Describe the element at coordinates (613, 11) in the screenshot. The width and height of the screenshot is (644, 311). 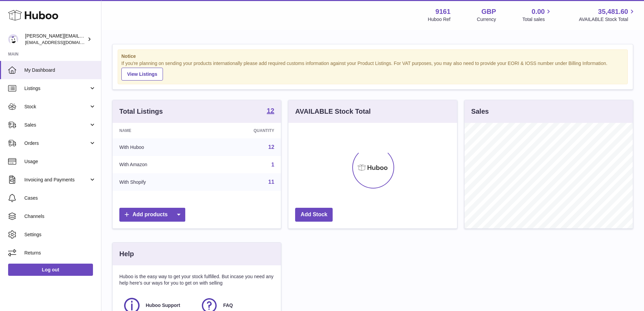
I see `span: 35,481.60` at that location.